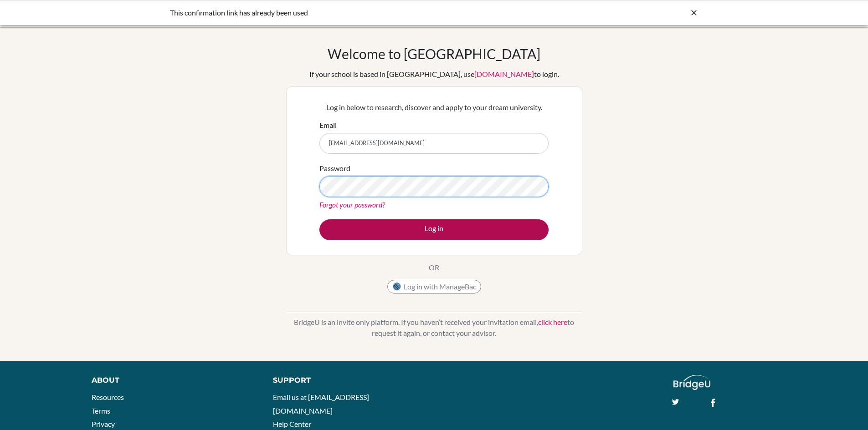 The width and height of the screenshot is (868, 430). I want to click on button: Log in, so click(434, 229).